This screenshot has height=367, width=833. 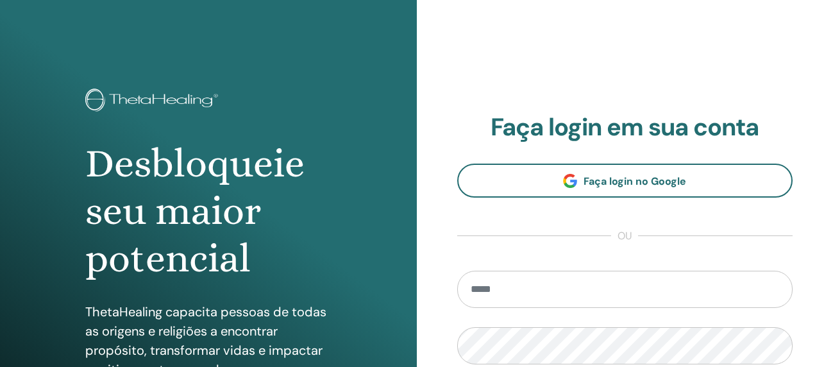 What do you see at coordinates (635, 181) in the screenshot?
I see `span: Faça login no Google` at bounding box center [635, 181].